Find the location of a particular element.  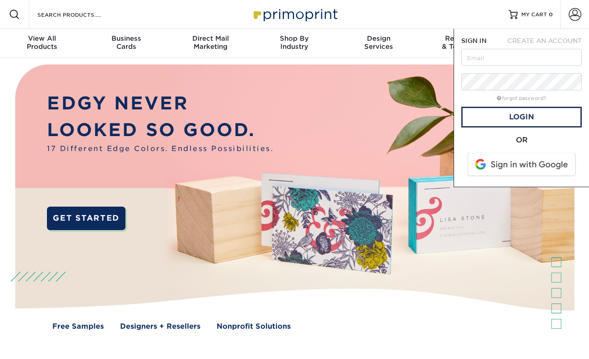

span: Business is located at coordinates (126, 38).